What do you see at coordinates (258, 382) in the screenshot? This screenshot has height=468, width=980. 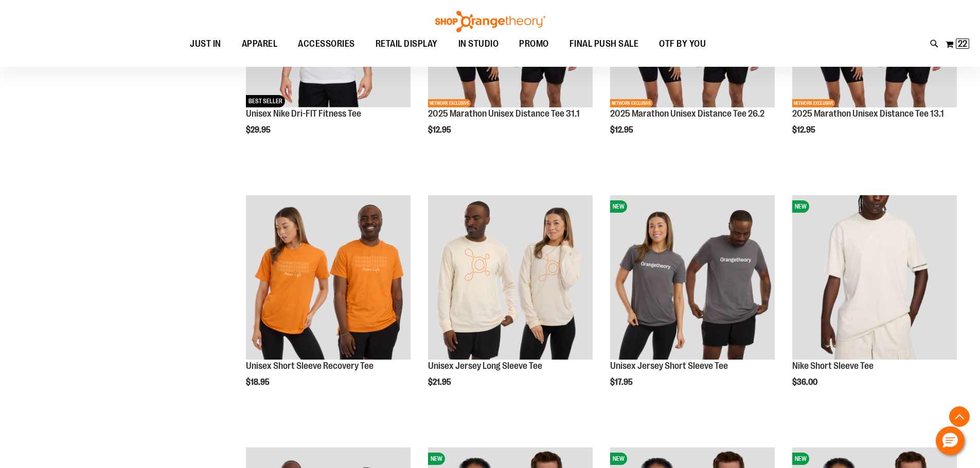 I see `span: $18.95` at bounding box center [258, 382].